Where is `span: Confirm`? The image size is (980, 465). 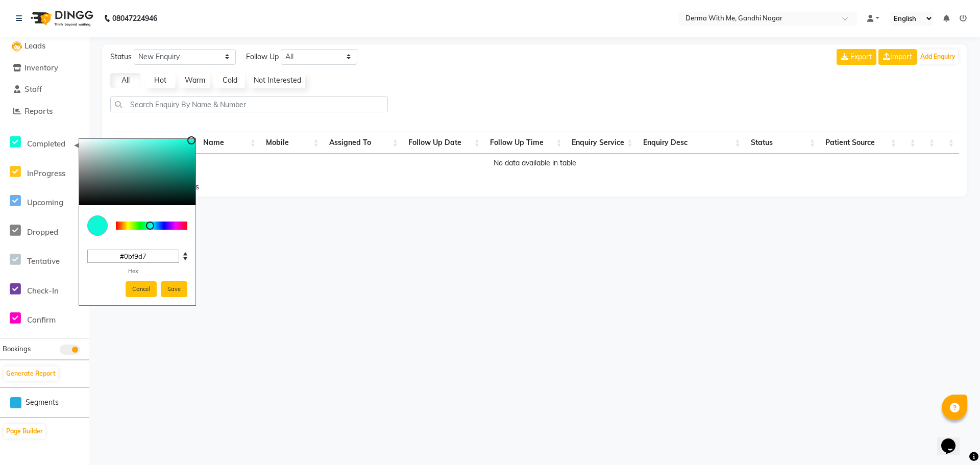 span: Confirm is located at coordinates (41, 320).